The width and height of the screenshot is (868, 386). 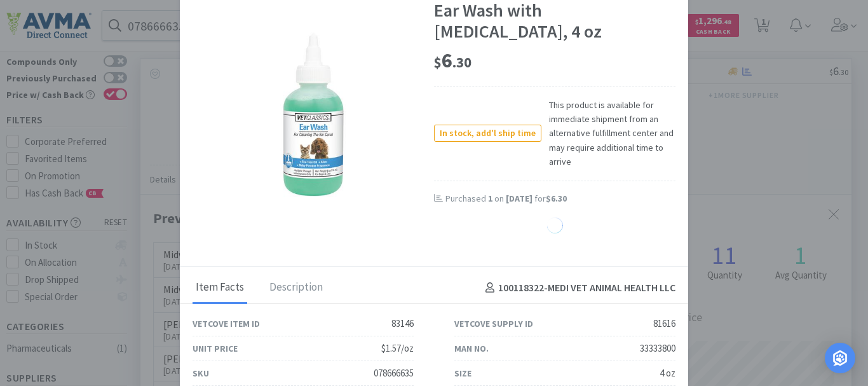 I want to click on div: 81616, so click(x=663, y=323).